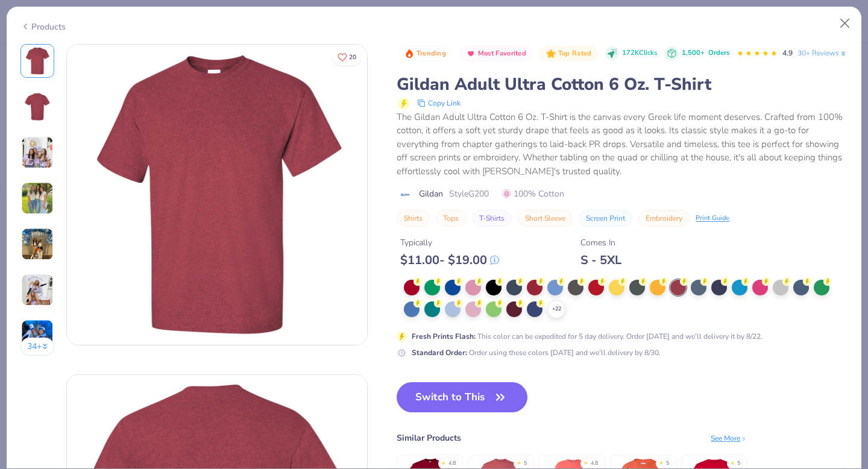 The width and height of the screenshot is (868, 469). What do you see at coordinates (664, 218) in the screenshot?
I see `button: Embroidery` at bounding box center [664, 218].